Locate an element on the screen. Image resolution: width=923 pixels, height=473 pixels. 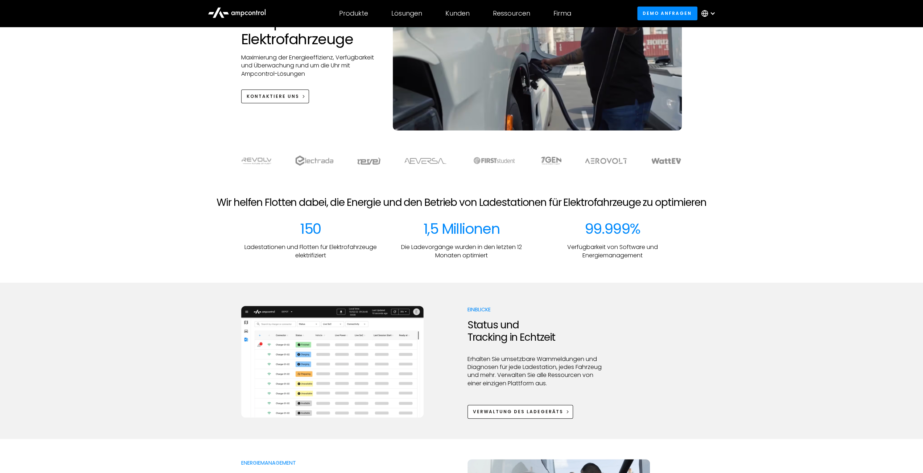
div: Ressourcen is located at coordinates (511, 13).